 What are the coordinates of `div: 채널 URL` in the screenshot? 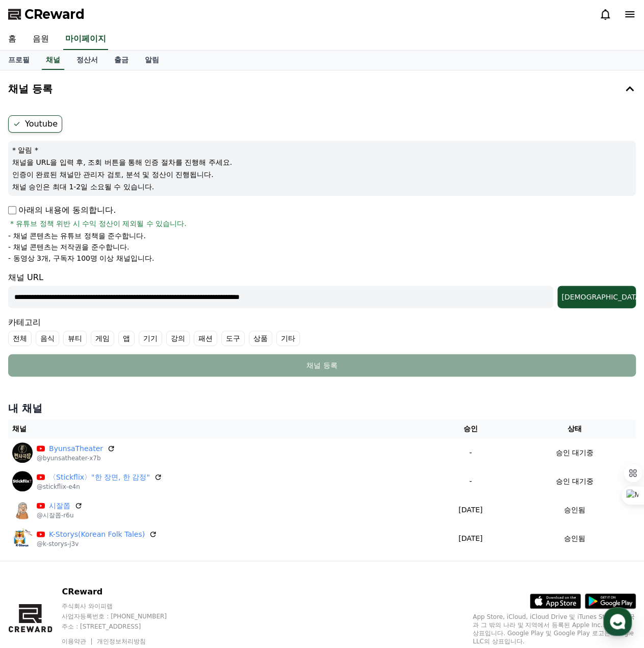 It's located at (322, 290).